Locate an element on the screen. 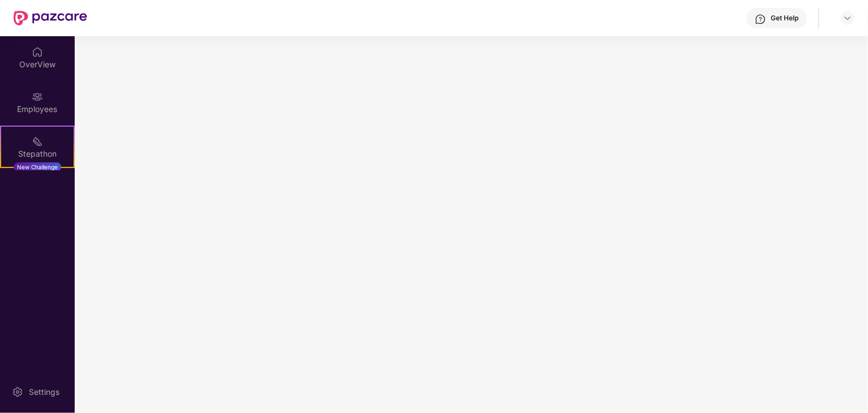 The width and height of the screenshot is (868, 413). img: svg+xml;base64,PHN2ZyBpZD0iU2V0dGluZy0yMHgyMCIgeG1sbnM9Imh0dHA6Ly93d3cudzMub3JnLzIwMDAvc3ZnIiB3aW... is located at coordinates (17, 392).